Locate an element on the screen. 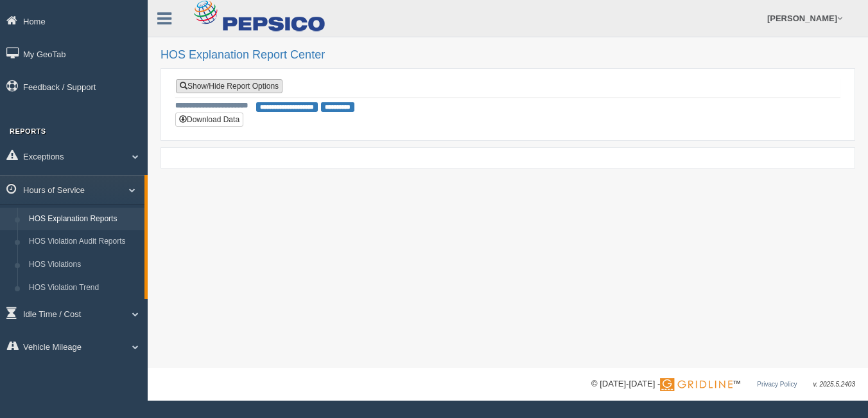 Image resolution: width=868 pixels, height=418 pixels. a: HOS Explanation Reports is located at coordinates (84, 219).